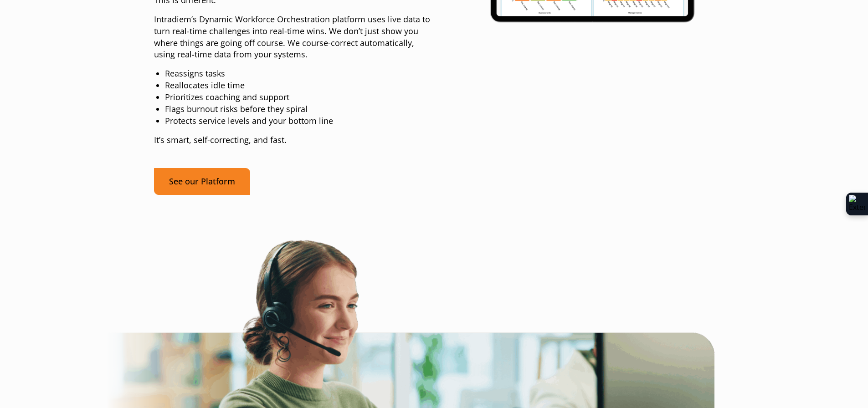  Describe the element at coordinates (300, 97) in the screenshot. I see `li: Prioritizes coaching and support` at that location.